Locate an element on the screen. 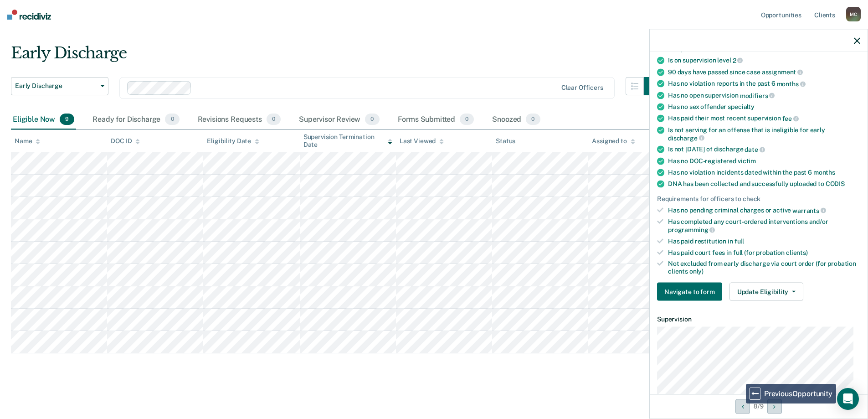 Image resolution: width=868 pixels, height=419 pixels. div: Revisions Requests is located at coordinates (239, 120).